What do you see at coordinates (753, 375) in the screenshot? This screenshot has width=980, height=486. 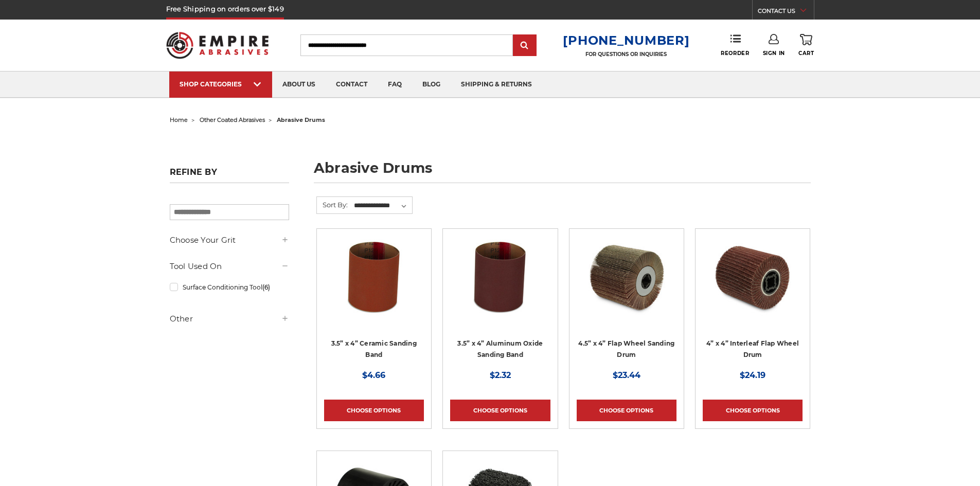 I see `span: $24.19` at bounding box center [753, 375].